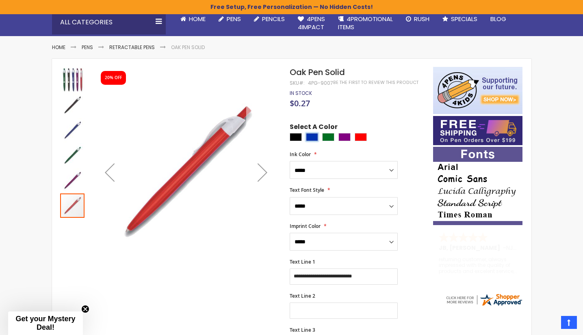 The height and width of the screenshot is (335, 583). Describe the element at coordinates (113, 78) in the screenshot. I see `div: 20% OFF` at that location.